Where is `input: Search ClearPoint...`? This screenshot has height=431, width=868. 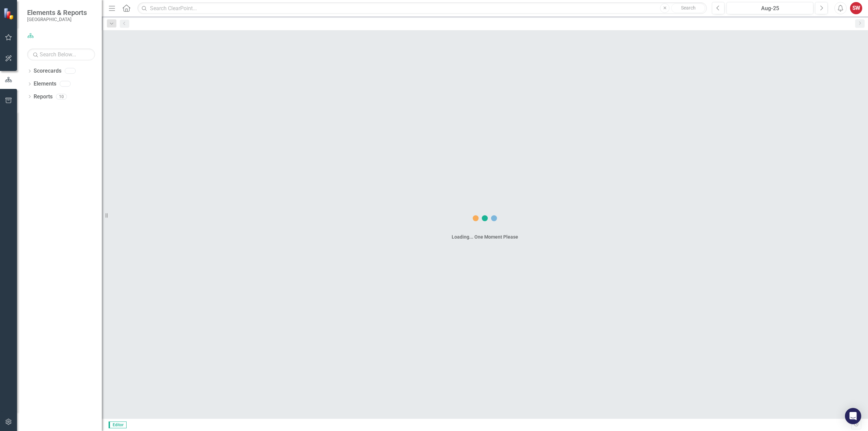
input: Search ClearPoint... is located at coordinates (422, 8).